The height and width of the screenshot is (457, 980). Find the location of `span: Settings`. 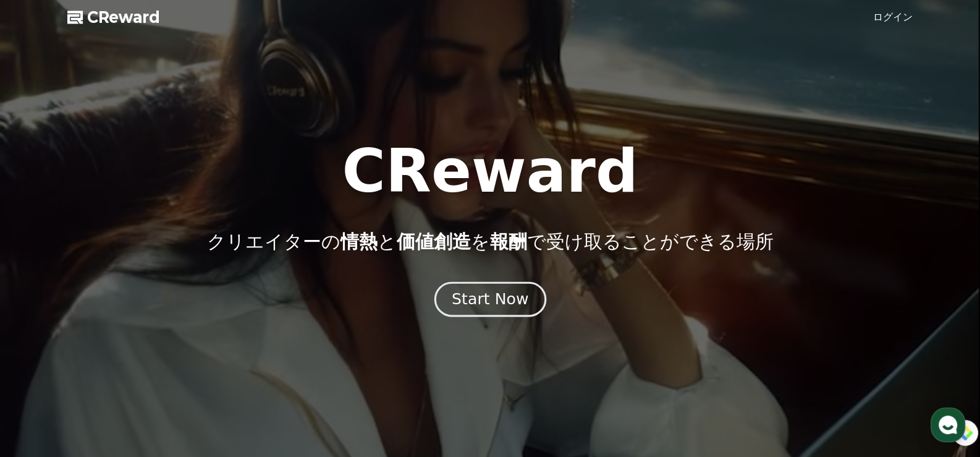

span: Settings is located at coordinates (198, 378).